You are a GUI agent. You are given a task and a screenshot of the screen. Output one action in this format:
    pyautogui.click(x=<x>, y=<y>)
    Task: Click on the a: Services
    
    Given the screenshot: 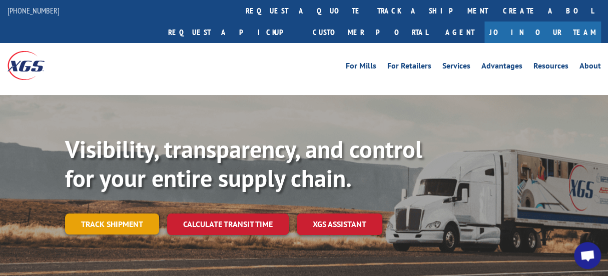 What is the action you would take?
    pyautogui.click(x=456, y=68)
    